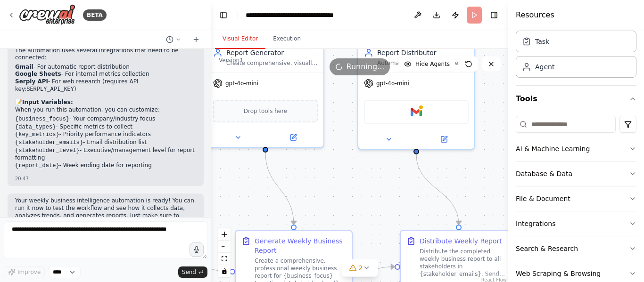  What do you see at coordinates (576, 224) in the screenshot?
I see `button: Integrations` at bounding box center [576, 224].